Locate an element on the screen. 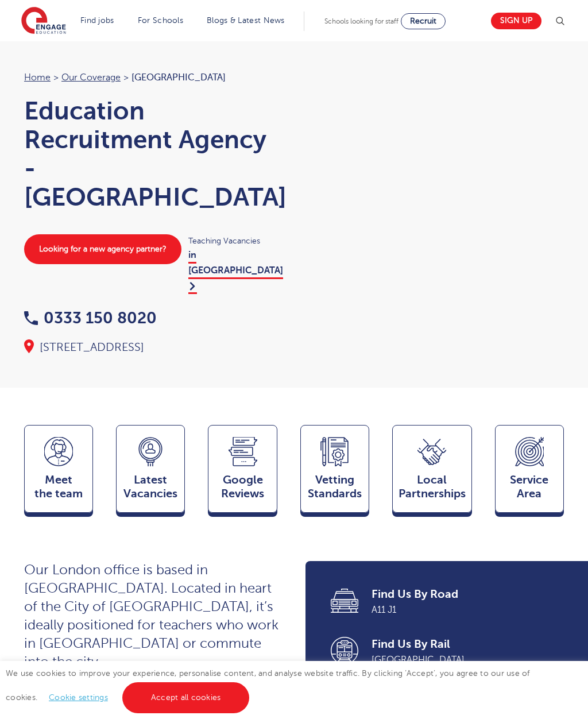 The height and width of the screenshot is (723, 588). a: Local Partnerships is located at coordinates (432, 471).